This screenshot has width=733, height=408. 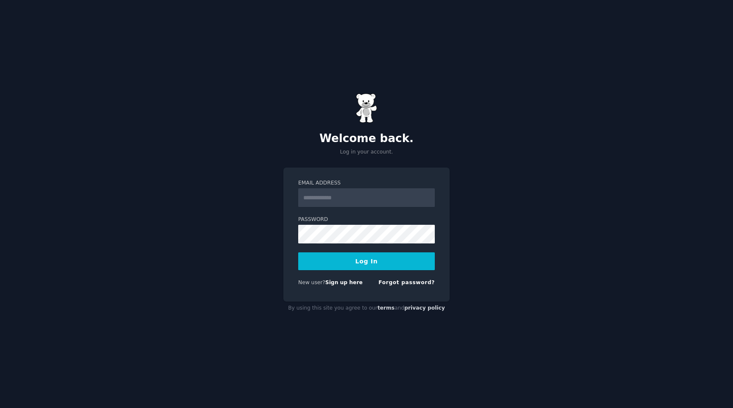 What do you see at coordinates (386, 308) in the screenshot?
I see `a: terms` at bounding box center [386, 308].